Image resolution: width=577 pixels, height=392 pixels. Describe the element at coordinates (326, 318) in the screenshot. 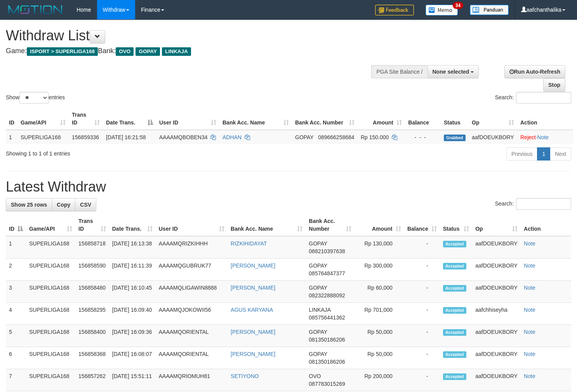

I see `span: Copy 085756441362 to clipboard` at that location.